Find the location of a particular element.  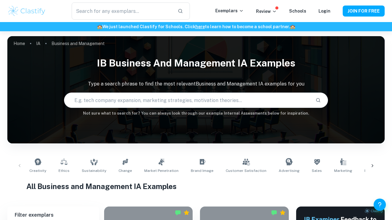

a: JOIN FOR FREE is located at coordinates (363, 11).